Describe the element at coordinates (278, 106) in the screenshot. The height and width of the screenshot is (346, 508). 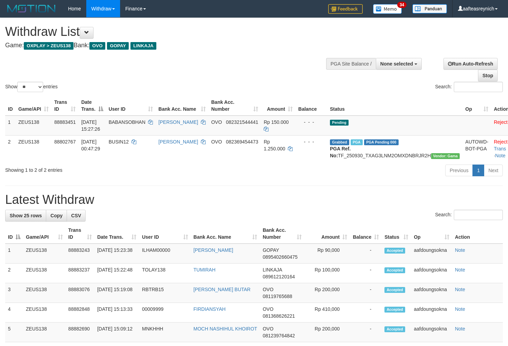
I see `th: Amount: activate to sort column ascending` at that location.